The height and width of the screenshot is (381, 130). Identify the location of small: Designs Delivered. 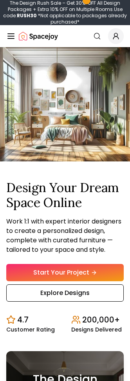
(97, 329).